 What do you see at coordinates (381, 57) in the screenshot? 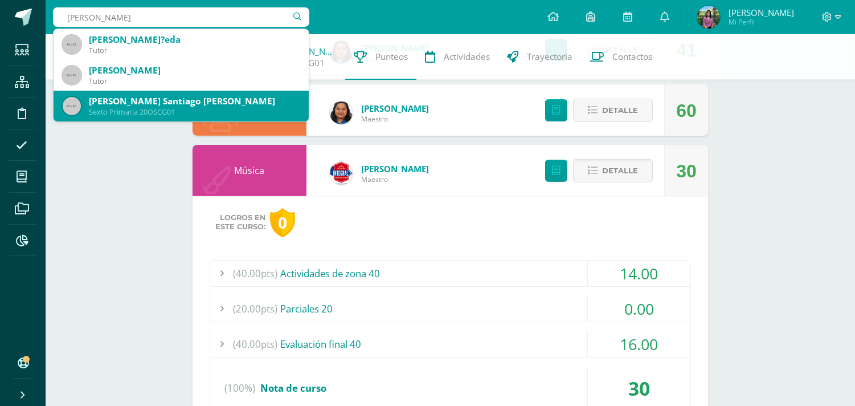
I see `a: Punteos` at bounding box center [381, 57].